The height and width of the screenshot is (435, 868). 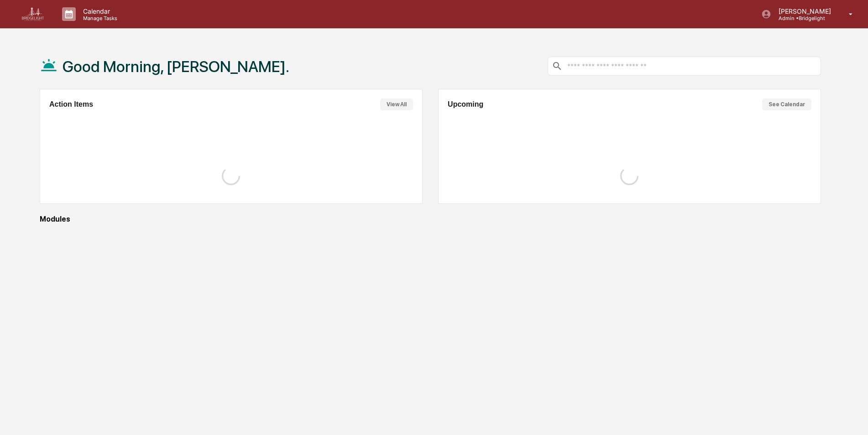 I want to click on img: logo, so click(x=33, y=14).